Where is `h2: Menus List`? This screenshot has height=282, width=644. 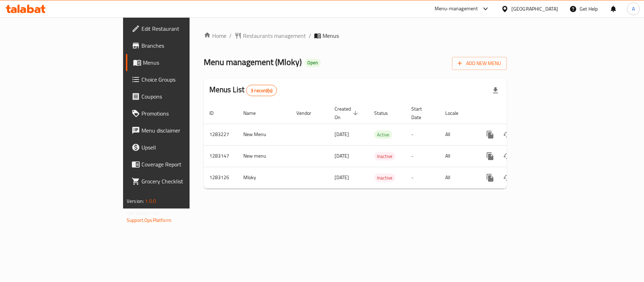
h2: Menus List is located at coordinates (243, 90).